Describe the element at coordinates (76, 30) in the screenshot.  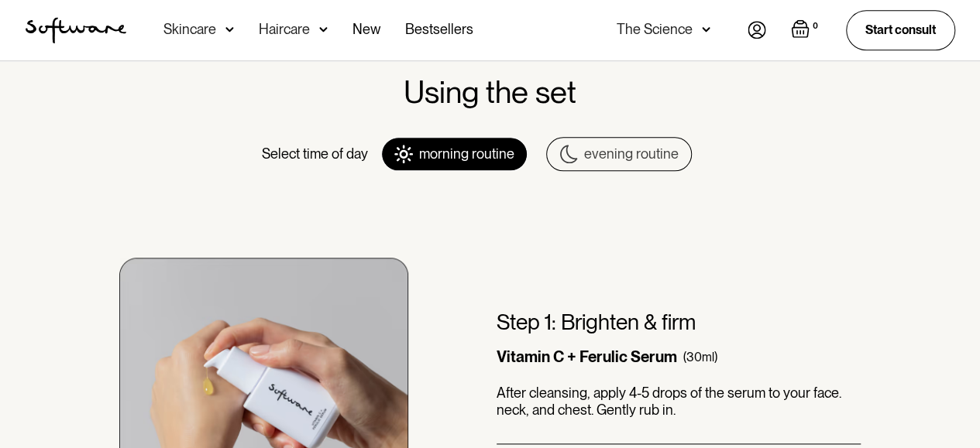
I see `a: home` at that location.